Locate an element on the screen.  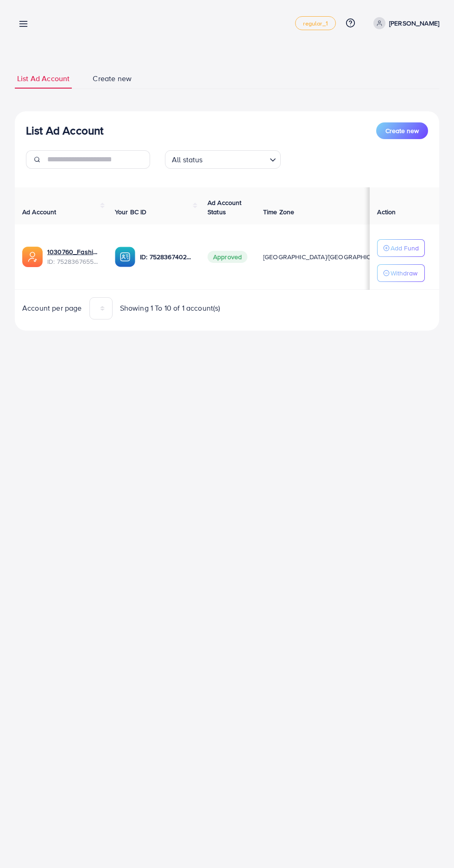
p: Add Fund is located at coordinates (404, 248).